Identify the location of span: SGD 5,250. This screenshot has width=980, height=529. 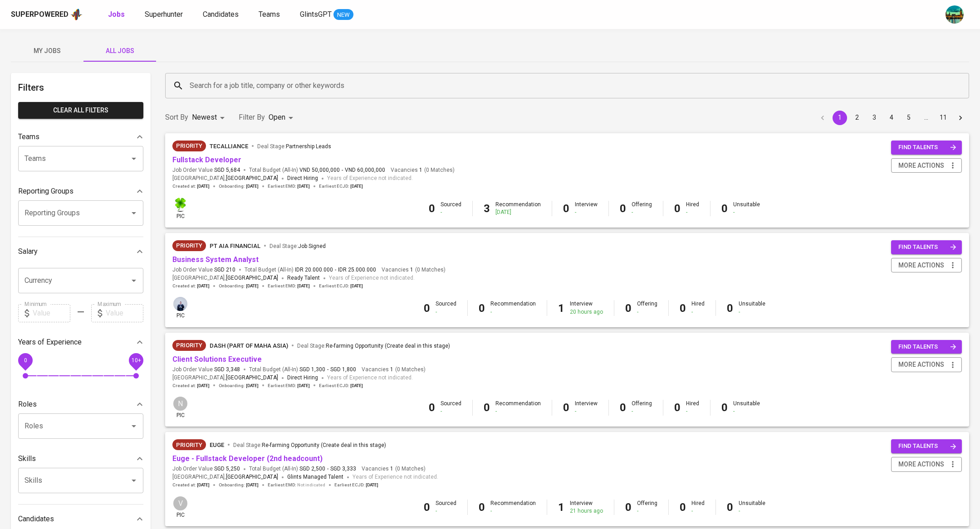
(227, 469).